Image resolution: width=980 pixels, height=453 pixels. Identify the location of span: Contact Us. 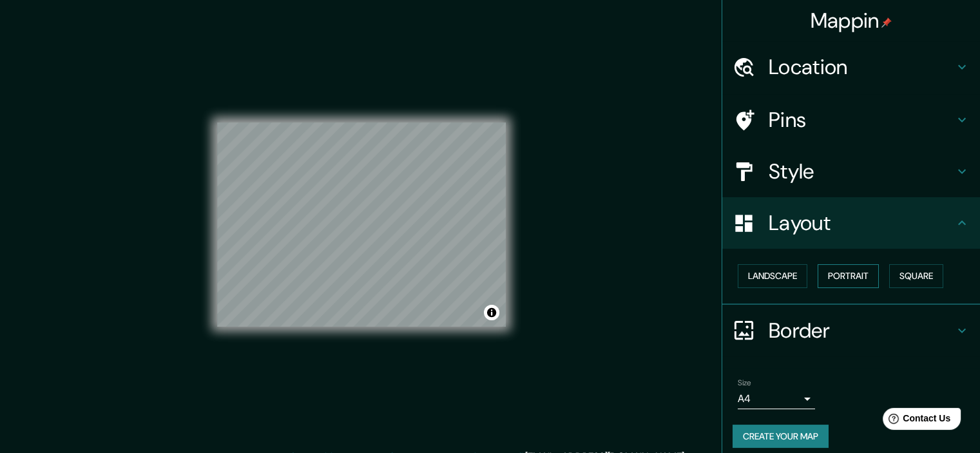
(61, 15).